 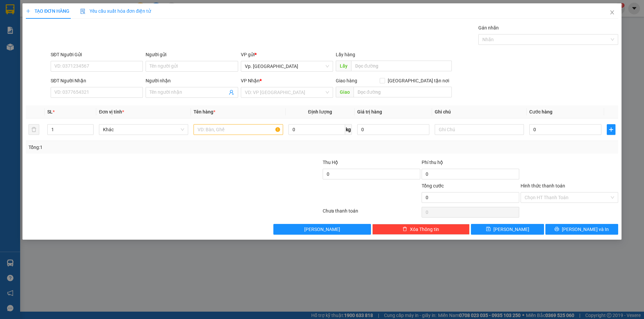 What do you see at coordinates (343, 66) in the screenshot?
I see `span: Lấy` at bounding box center [343, 66].